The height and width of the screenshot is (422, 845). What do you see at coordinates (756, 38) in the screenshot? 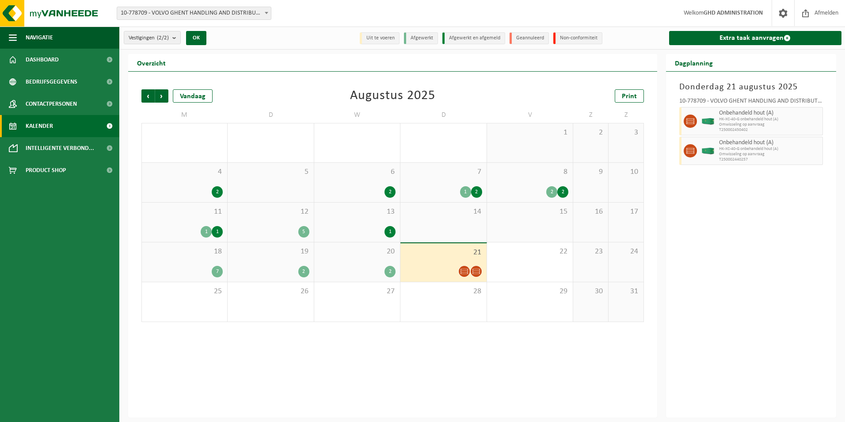
I see `a: Extra taak aanvragen` at bounding box center [756, 38].